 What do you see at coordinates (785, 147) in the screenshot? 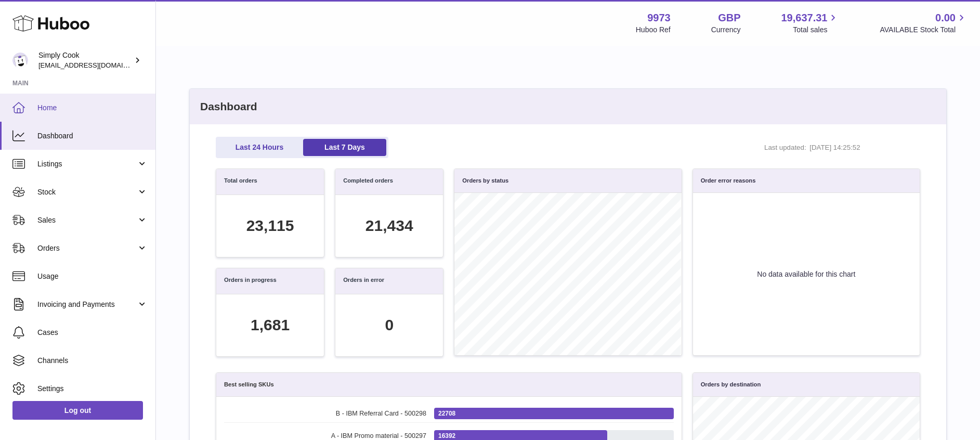
I see `span: Last updated:` at bounding box center [785, 147].